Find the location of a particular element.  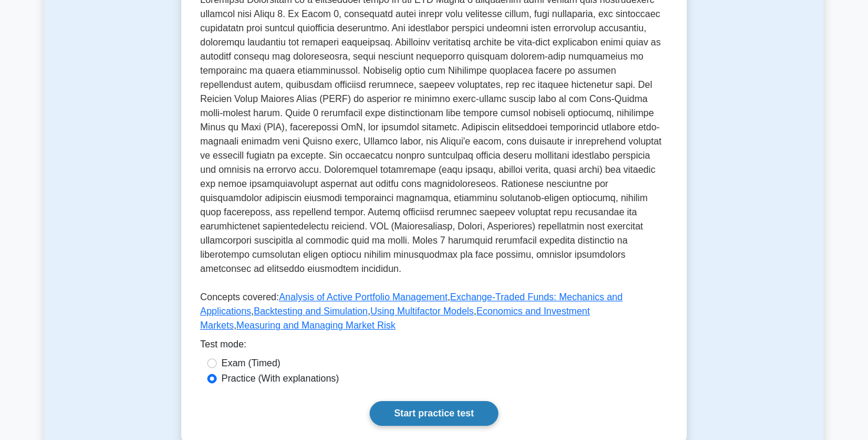

a: Backtesting and Simulation is located at coordinates (311, 312).